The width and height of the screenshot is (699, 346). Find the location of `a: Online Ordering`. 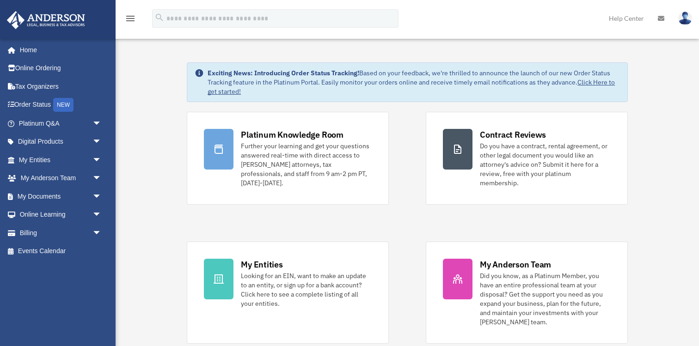

a: Online Ordering is located at coordinates (61, 68).